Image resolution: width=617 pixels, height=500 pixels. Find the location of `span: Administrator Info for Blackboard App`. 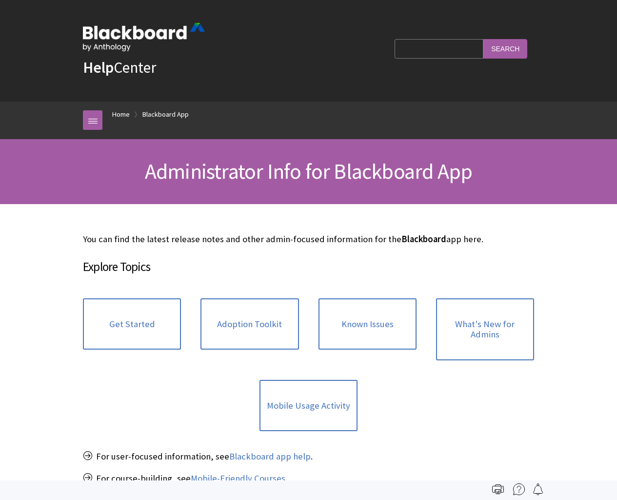

span: Administrator Info for Blackboard App is located at coordinates (308, 171).